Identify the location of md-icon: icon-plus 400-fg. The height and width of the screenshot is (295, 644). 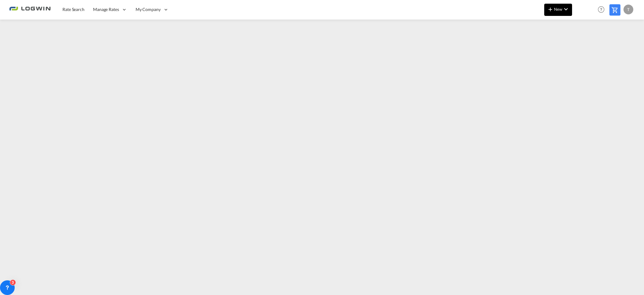
(550, 9).